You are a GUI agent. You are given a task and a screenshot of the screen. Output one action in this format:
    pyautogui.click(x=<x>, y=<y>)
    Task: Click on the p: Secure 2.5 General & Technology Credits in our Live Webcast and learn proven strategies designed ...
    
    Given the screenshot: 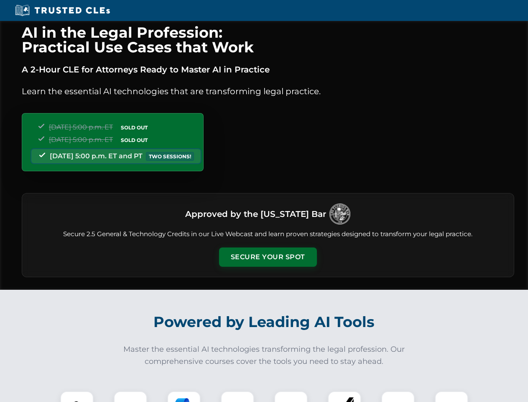 What is the action you would take?
    pyautogui.click(x=268, y=234)
    